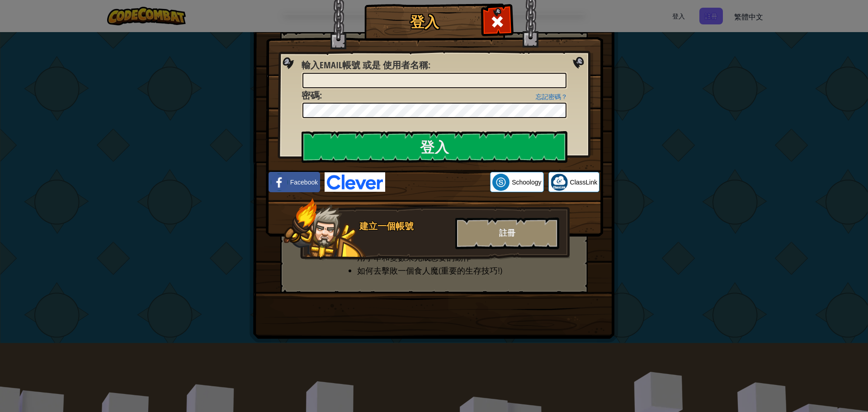 Image resolution: width=868 pixels, height=412 pixels. What do you see at coordinates (355, 182) in the screenshot?
I see `img: clever-logo-blue.png` at bounding box center [355, 182].